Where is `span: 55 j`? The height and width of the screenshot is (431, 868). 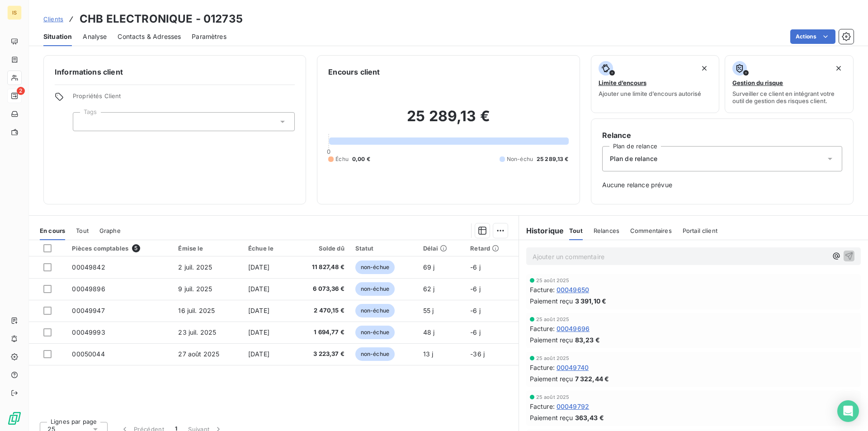
span: 55 j is located at coordinates (429, 310).